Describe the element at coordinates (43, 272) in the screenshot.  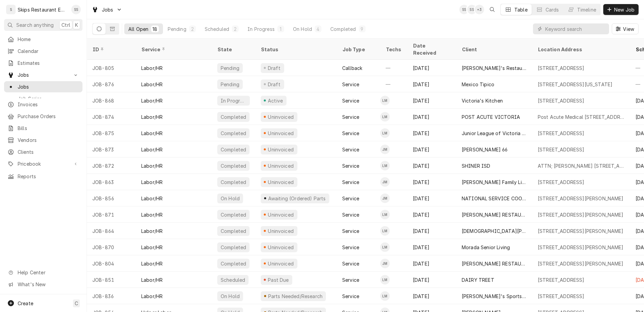
I see `a: Go to Help Center` at that location.